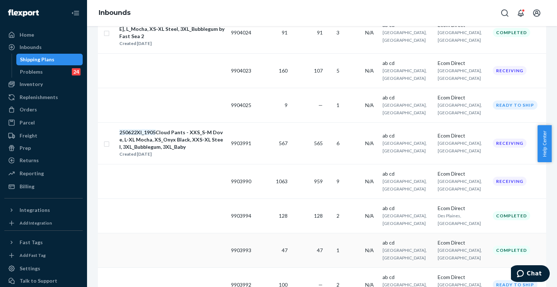  What do you see at coordinates (241, 250) in the screenshot?
I see `td: 9903993` at bounding box center [241, 250].